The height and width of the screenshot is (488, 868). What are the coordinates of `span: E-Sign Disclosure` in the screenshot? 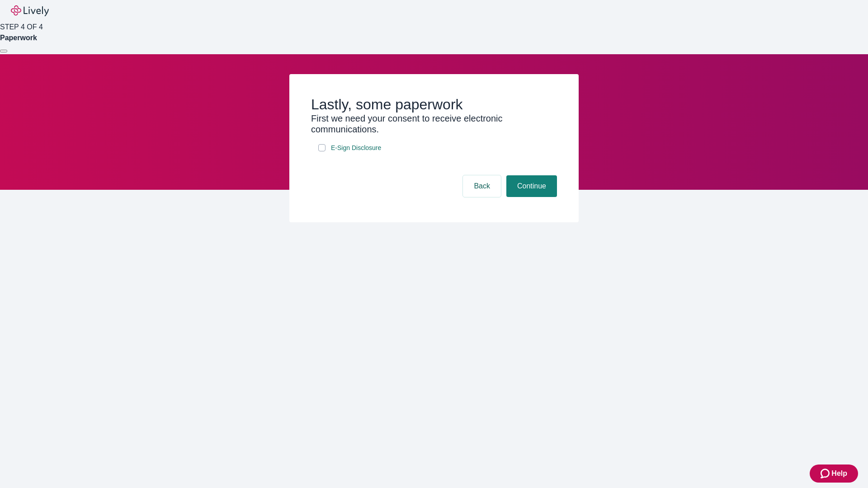 It's located at (355, 148).